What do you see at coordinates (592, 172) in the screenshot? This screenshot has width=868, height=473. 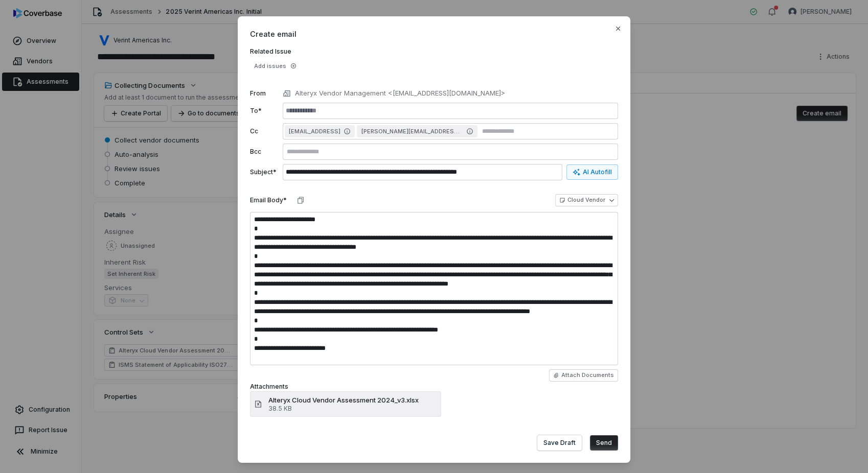 I see `div: AI Autofill` at bounding box center [592, 172].